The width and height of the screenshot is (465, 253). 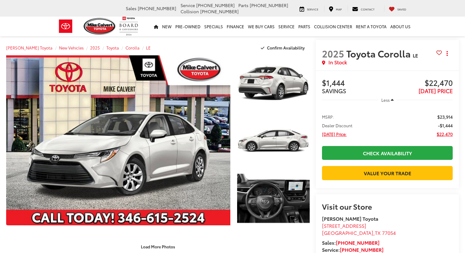 I want to click on h2: Visit our Store, so click(x=387, y=206).